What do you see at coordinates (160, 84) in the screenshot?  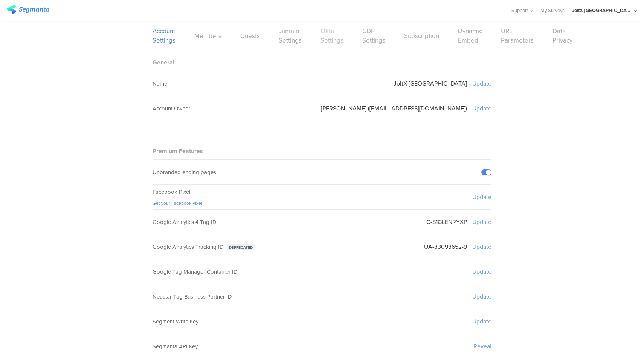 I see `sg-field-title: Name` at bounding box center [160, 84].